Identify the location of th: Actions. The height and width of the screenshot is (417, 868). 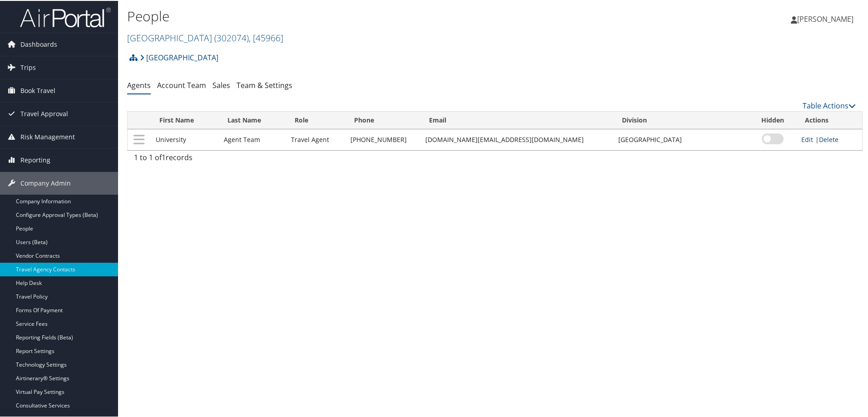
(829, 120).